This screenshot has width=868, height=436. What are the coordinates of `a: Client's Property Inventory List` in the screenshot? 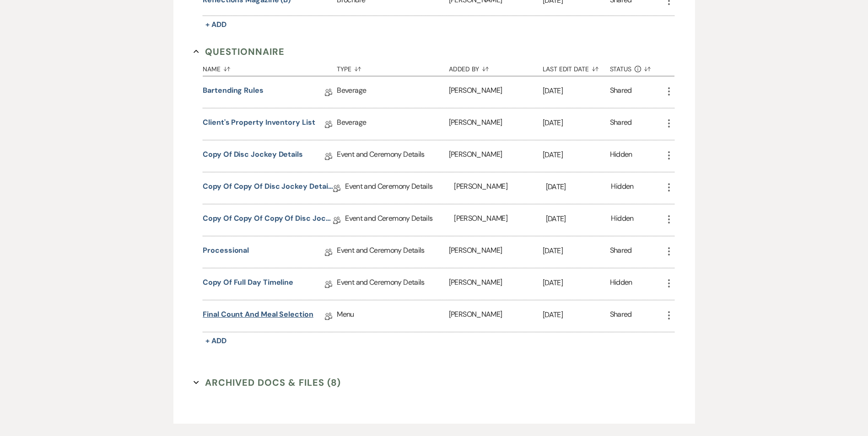 It's located at (259, 123).